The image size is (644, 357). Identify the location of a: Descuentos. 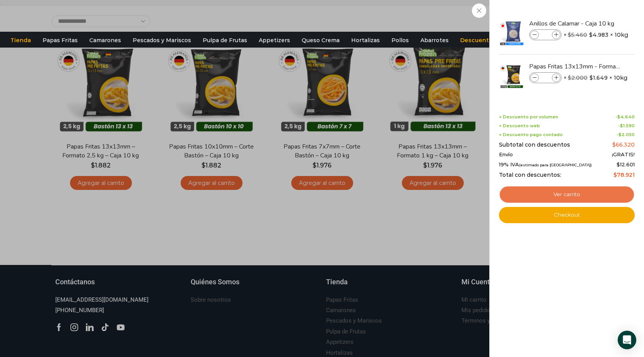
(478, 40).